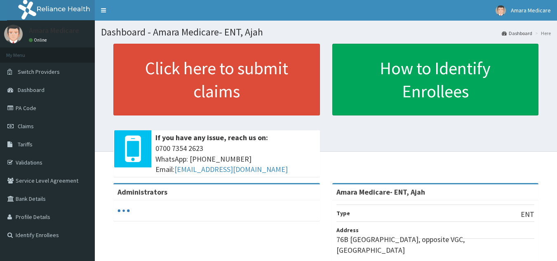 Image resolution: width=557 pixels, height=261 pixels. What do you see at coordinates (39, 72) in the screenshot?
I see `span: Switch Providers` at bounding box center [39, 72].